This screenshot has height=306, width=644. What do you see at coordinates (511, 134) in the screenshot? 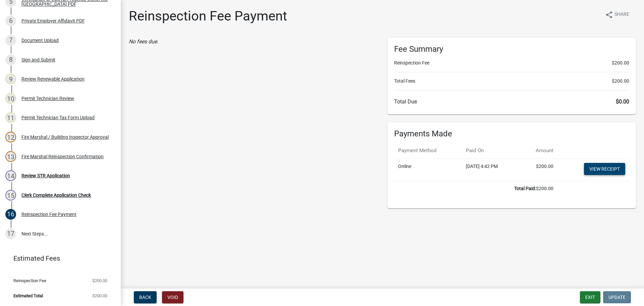
I see `h6: Payments Made` at bounding box center [511, 134].